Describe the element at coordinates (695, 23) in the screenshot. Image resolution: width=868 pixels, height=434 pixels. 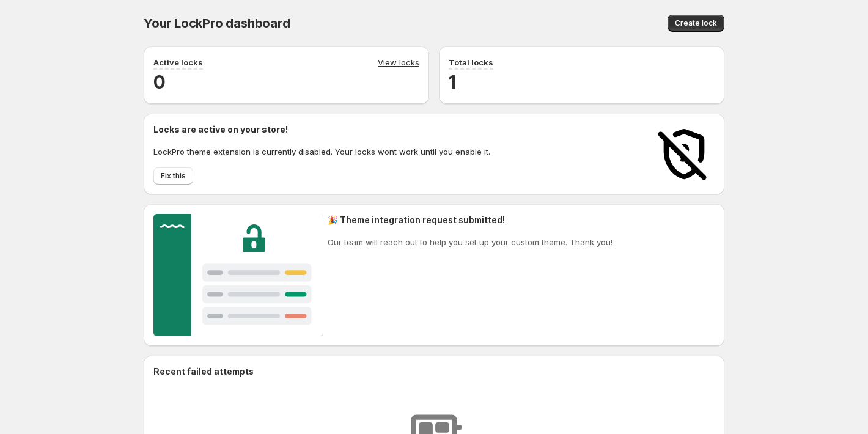
I see `button: Create lock` at that location.